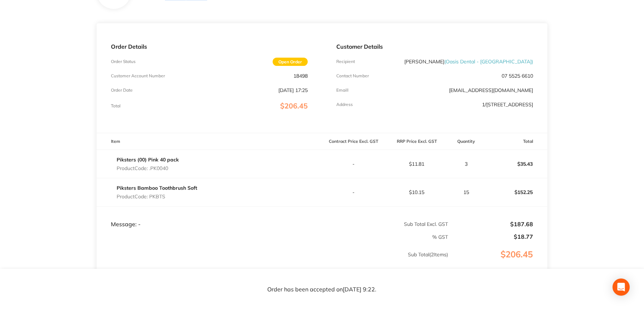 The image size is (644, 310). Describe the element at coordinates (148, 160) in the screenshot. I see `a: Piksters (00) Pink 40 pack` at that location.